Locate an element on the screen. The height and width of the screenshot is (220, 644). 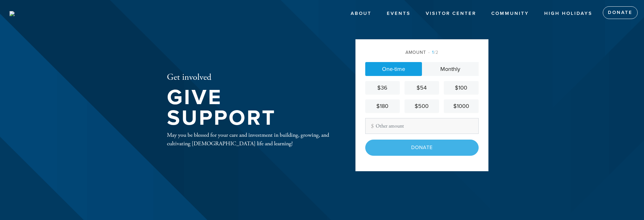
div: $54 is located at coordinates (422, 88).